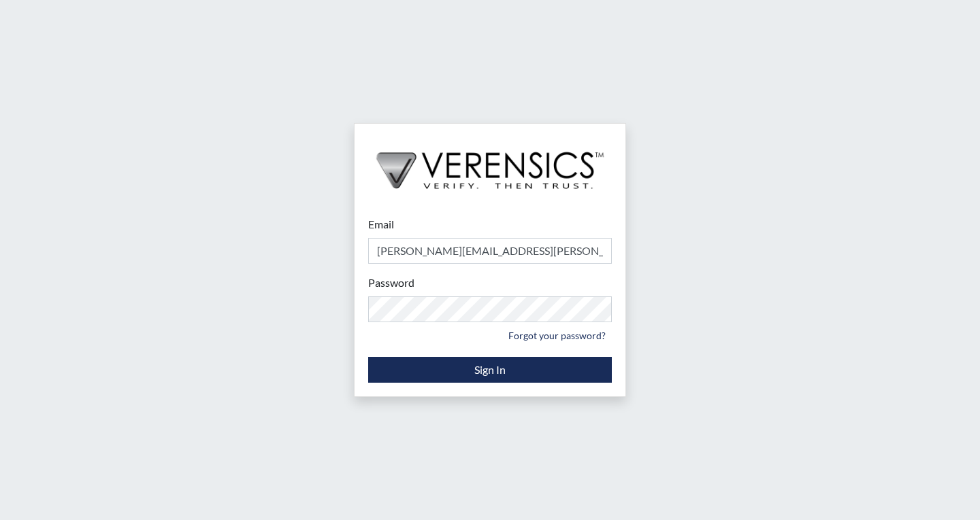 The height and width of the screenshot is (520, 980). Describe the element at coordinates (490, 251) in the screenshot. I see `input: Email` at that location.